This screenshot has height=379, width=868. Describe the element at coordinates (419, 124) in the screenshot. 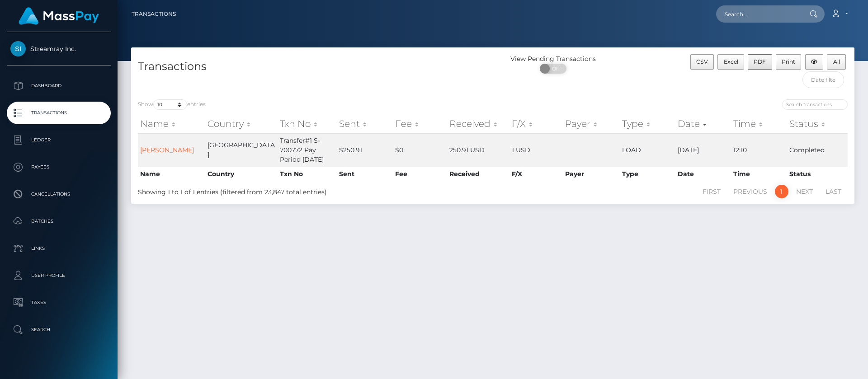

I see `th: Fee: activate to sort column ascending` at that location.